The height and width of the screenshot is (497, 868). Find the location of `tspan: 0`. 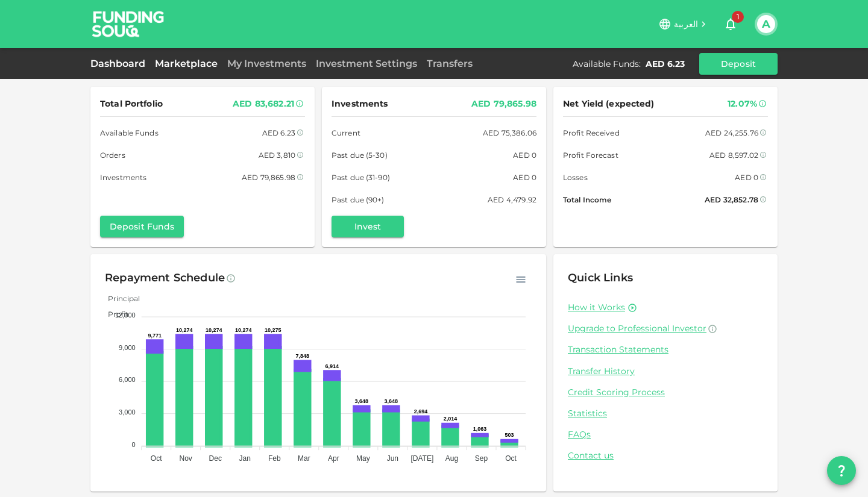

tspan: 0 is located at coordinates (134, 444).